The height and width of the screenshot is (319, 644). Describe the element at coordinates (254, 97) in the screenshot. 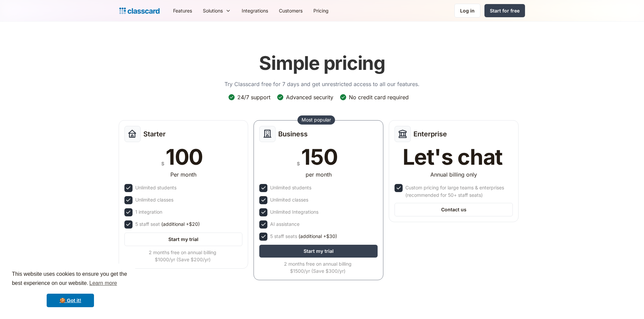

I see `div: 24/7 support` at that location.